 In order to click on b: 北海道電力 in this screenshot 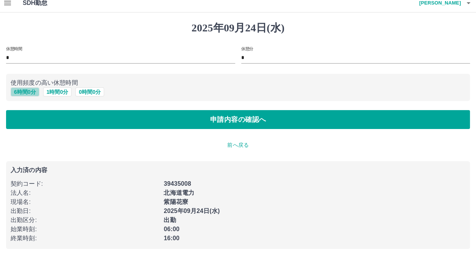, I will do `click(179, 193)`.